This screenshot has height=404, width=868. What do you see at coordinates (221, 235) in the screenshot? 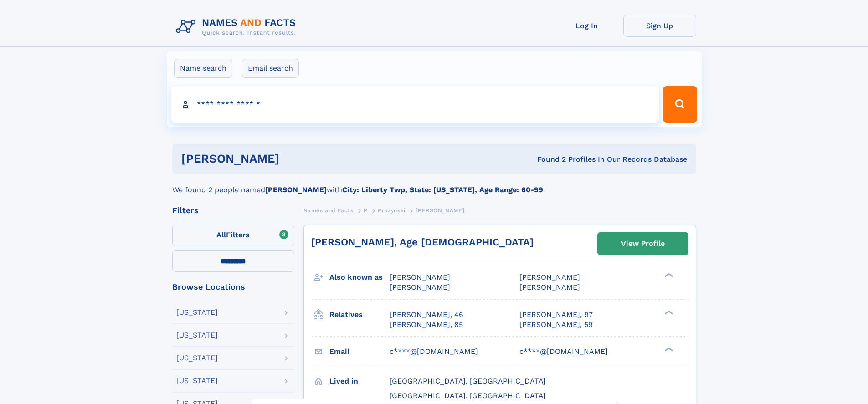
I see `span: All` at bounding box center [221, 235].